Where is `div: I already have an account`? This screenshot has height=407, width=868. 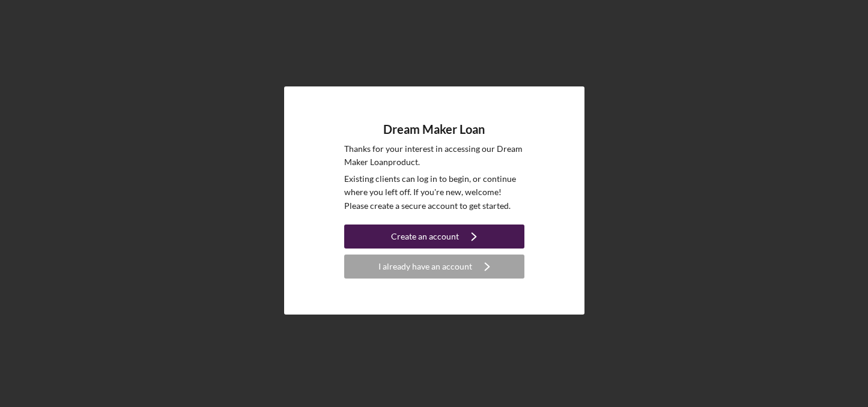 div: I already have an account is located at coordinates (425, 266).